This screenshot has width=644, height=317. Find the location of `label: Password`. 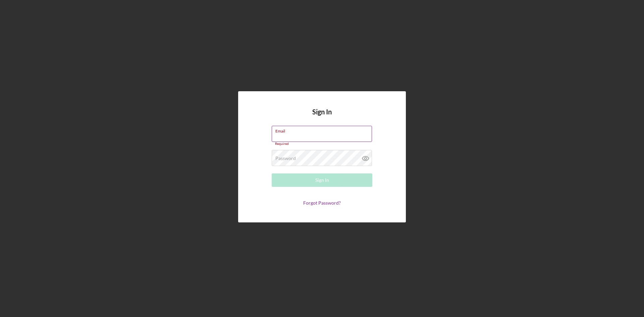

label: Password is located at coordinates (285, 158).